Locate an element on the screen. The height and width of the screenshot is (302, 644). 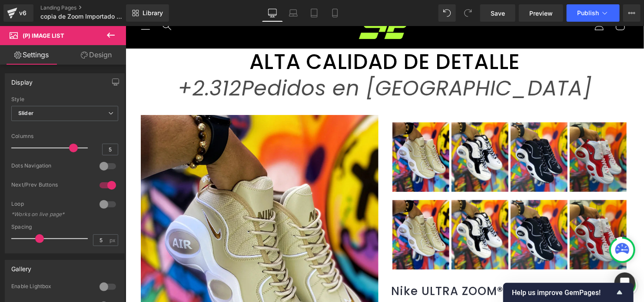
b: Slider is located at coordinates (25, 113).